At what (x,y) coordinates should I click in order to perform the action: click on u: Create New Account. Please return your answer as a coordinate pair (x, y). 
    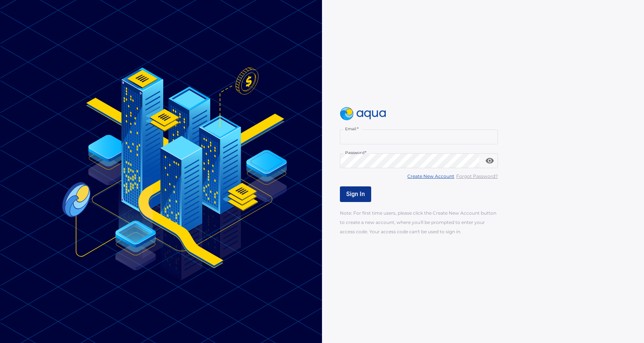
    Looking at the image, I should click on (431, 176).